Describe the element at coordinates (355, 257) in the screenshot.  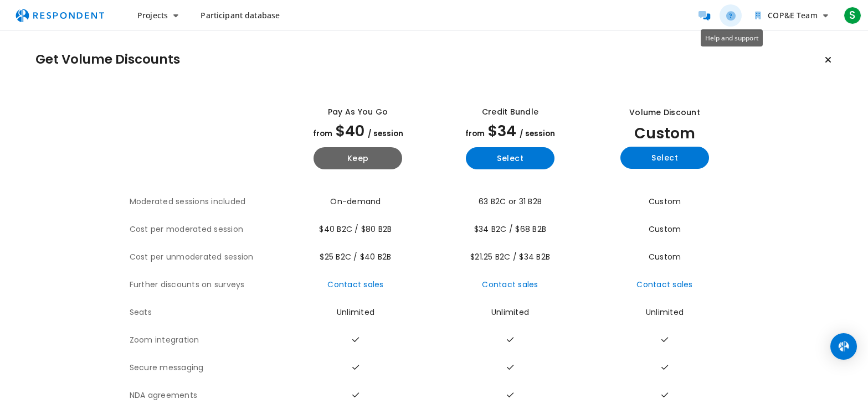
I see `span: $25 B2C / $40 B2B` at that location.